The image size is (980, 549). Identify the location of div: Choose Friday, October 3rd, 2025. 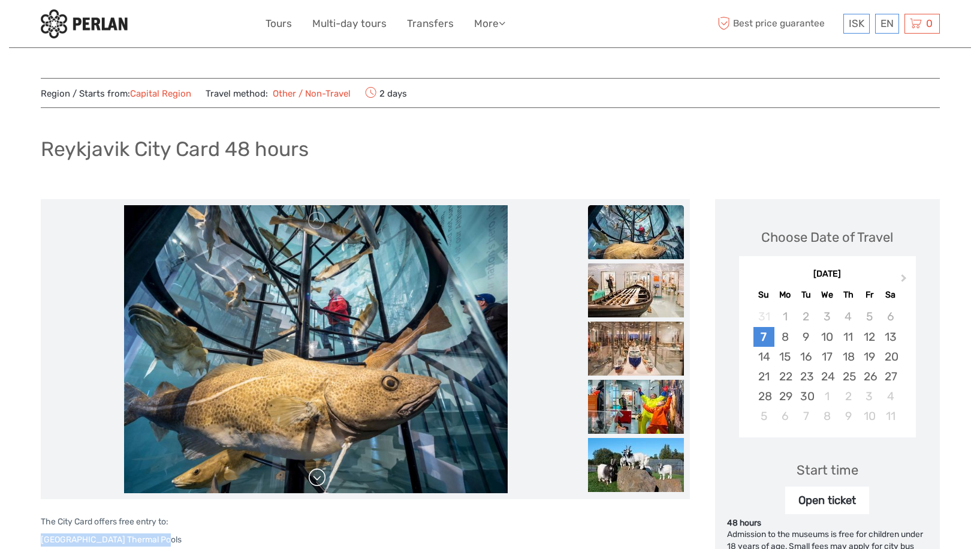
(869, 396).